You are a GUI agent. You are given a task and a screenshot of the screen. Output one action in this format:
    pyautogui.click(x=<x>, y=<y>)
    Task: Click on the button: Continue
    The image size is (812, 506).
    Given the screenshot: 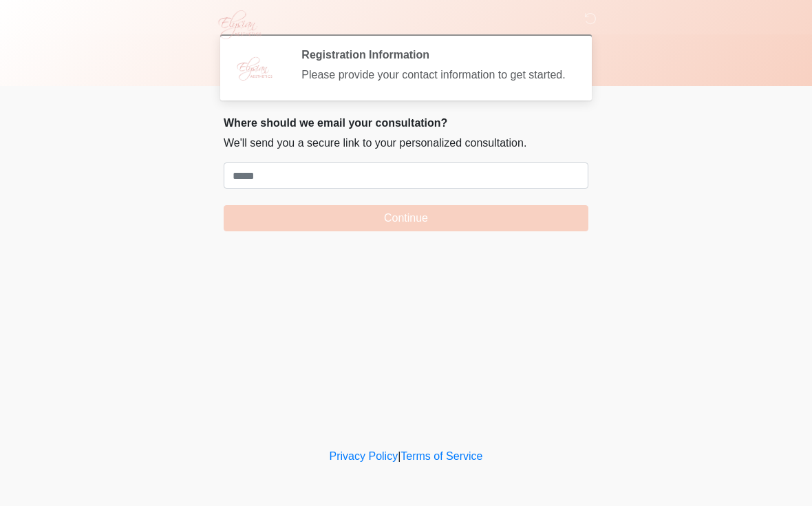 What is the action you would take?
    pyautogui.click(x=406, y=218)
    